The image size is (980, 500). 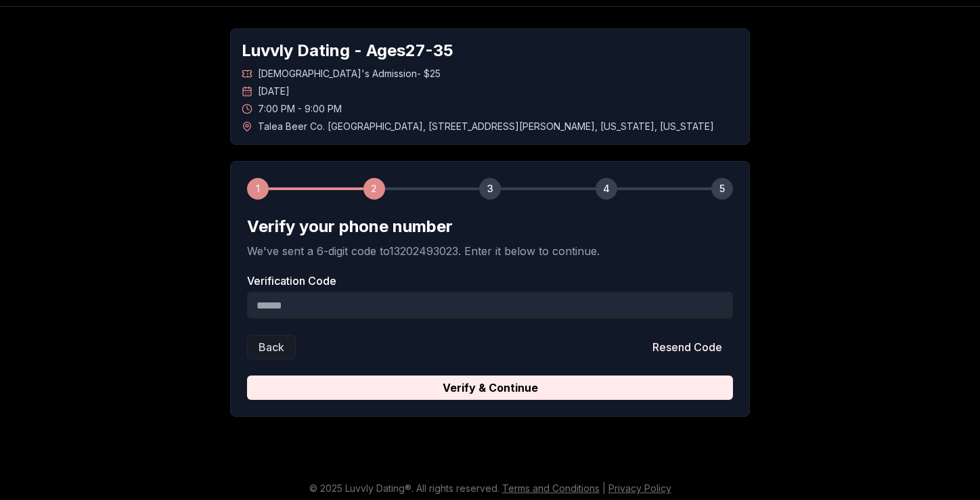 I want to click on div: 2, so click(x=375, y=189).